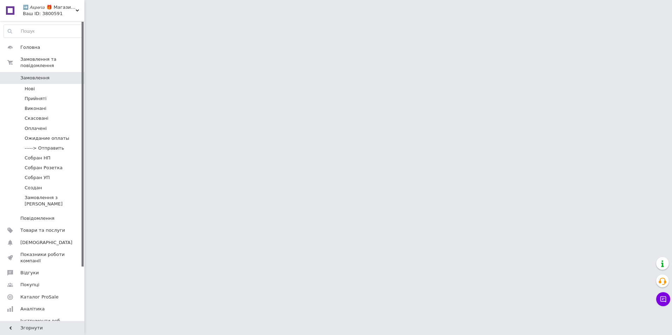  Describe the element at coordinates (35, 78) in the screenshot. I see `span: Замовлення` at that location.